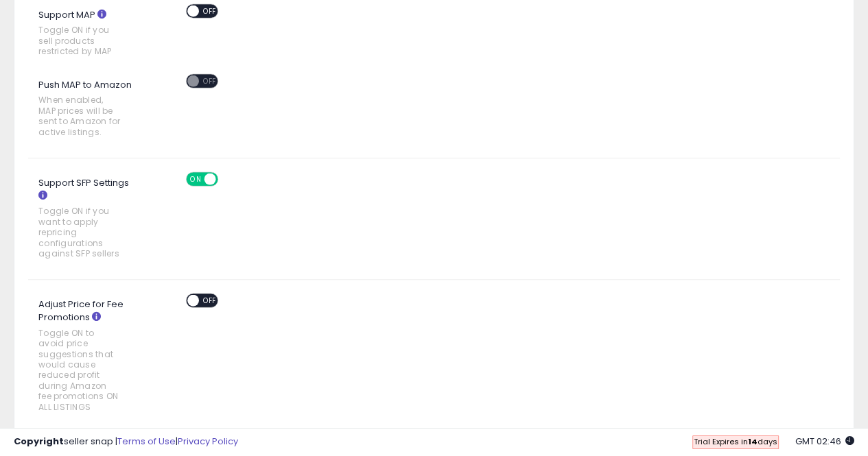 Image resolution: width=868 pixels, height=456 pixels. Describe the element at coordinates (80, 232) in the screenshot. I see `span: Toggle ON if you want to apply repricing configurations against SFP sellers` at that location.